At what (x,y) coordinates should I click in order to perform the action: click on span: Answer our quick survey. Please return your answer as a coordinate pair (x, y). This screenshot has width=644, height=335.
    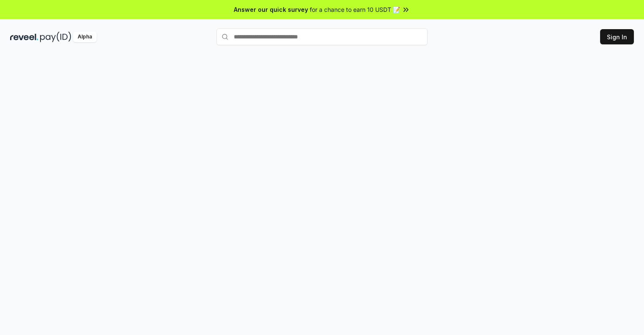
    Looking at the image, I should click on (271, 9).